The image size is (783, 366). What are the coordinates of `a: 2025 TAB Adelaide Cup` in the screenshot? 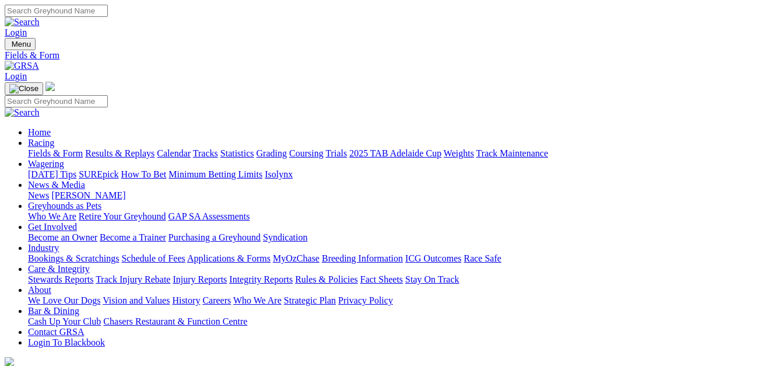 It's located at (395, 153).